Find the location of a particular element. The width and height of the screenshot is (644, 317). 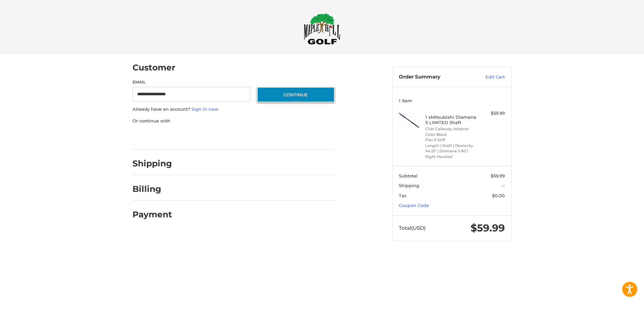

h3: 1 Item is located at coordinates (452, 101).